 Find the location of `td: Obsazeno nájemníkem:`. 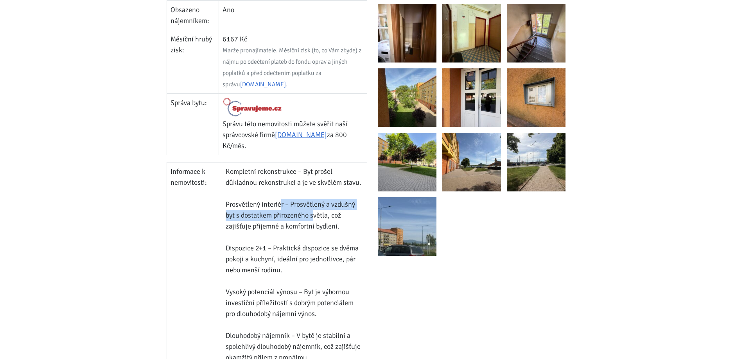

td: Obsazeno nájemníkem: is located at coordinates (193, 15).